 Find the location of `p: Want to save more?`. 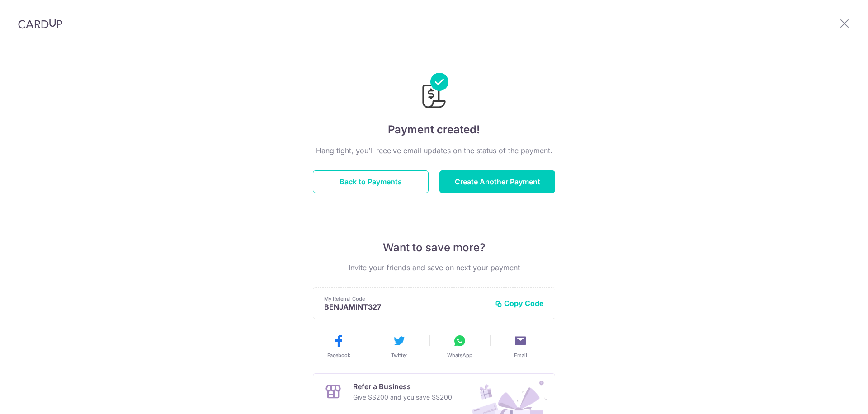

p: Want to save more? is located at coordinates (434, 247).